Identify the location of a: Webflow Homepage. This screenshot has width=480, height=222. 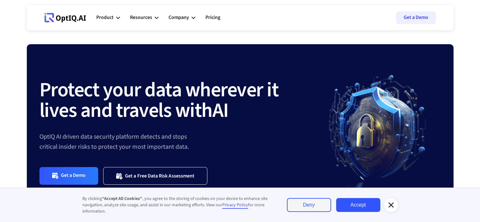
(65, 18).